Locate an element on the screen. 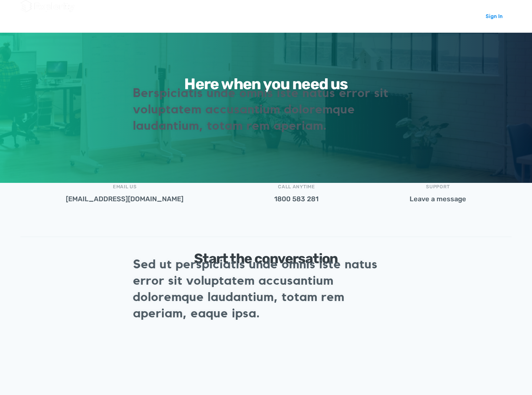  div: Berspiciatis unde omnis iste natus error sit voluptatem accusantium doloremque laudantium, totam ... is located at coordinates (266, 109).